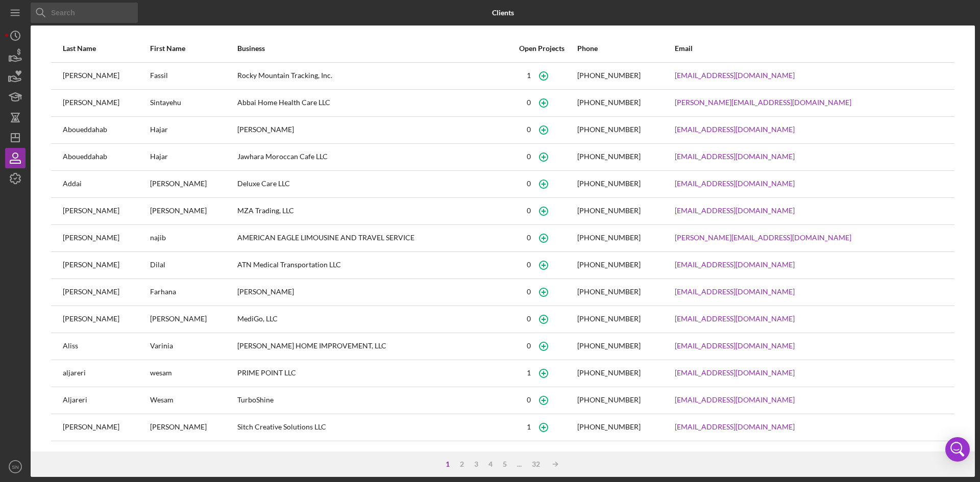  Describe the element at coordinates (193, 76) in the screenshot. I see `div: Fassil` at that location.